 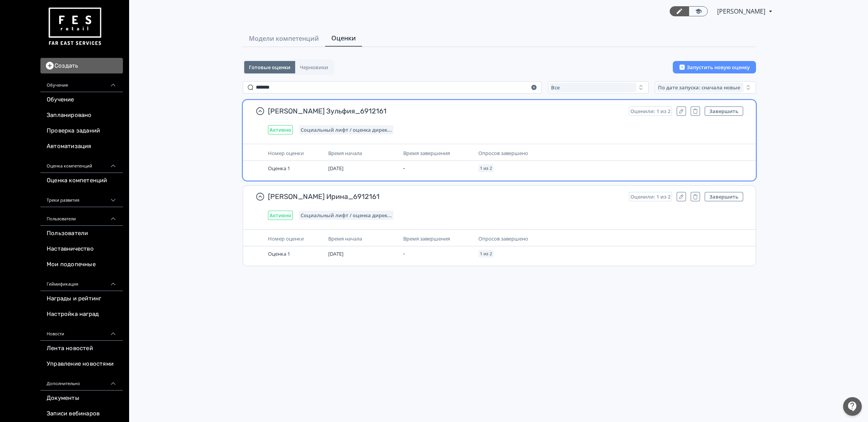 What do you see at coordinates (81, 282) in the screenshot?
I see `div: Геймификация` at bounding box center [81, 282].